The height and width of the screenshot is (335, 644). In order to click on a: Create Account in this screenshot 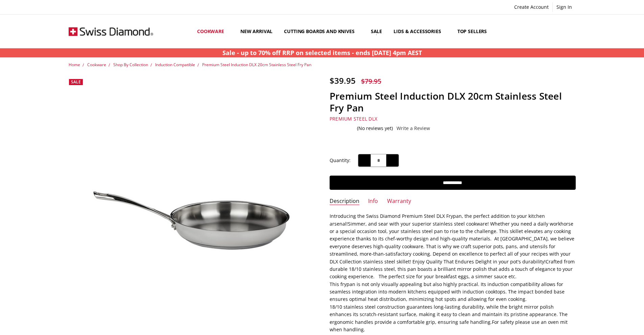, I will do `click(531, 7)`.